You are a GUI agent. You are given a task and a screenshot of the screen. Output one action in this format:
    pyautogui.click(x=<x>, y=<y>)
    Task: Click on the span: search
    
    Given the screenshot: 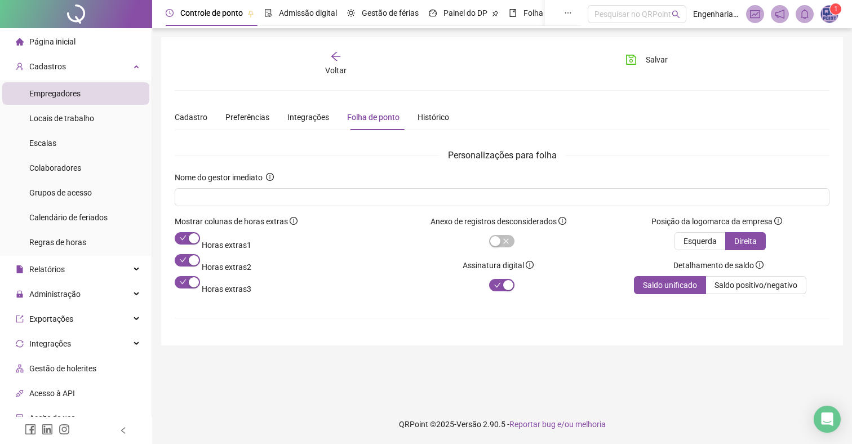 What is the action you would take?
    pyautogui.click(x=676, y=14)
    